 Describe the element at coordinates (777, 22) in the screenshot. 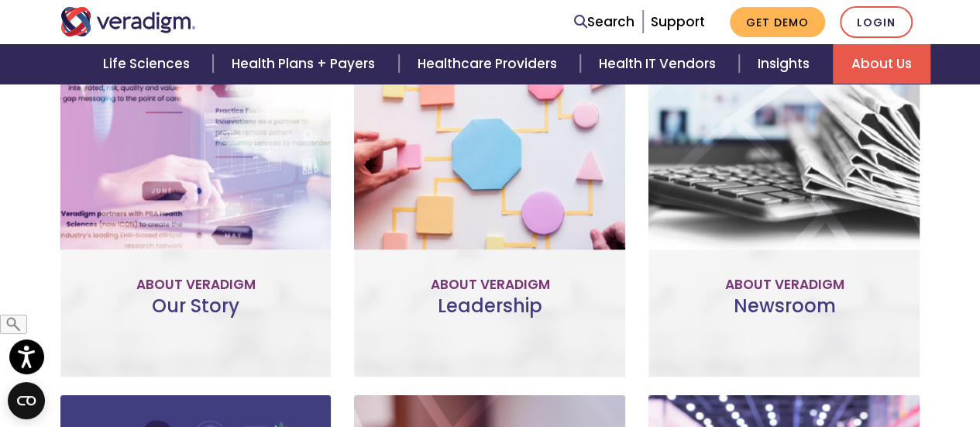

I see `a: Get Demo` at that location.